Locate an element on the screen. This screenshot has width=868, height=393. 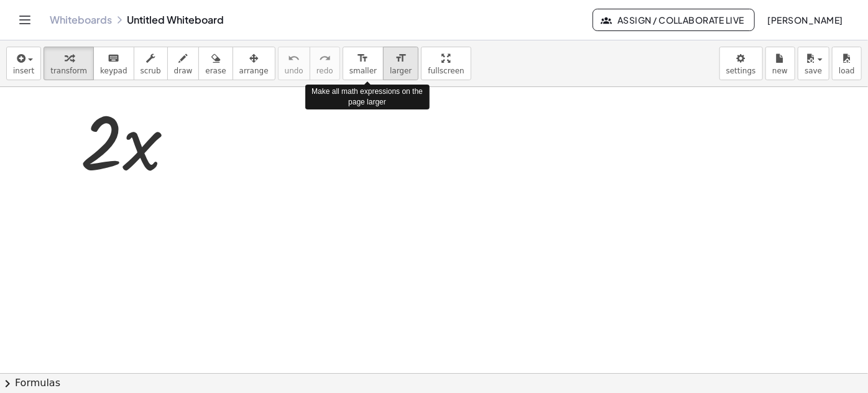
button: draw is located at coordinates (183, 64).